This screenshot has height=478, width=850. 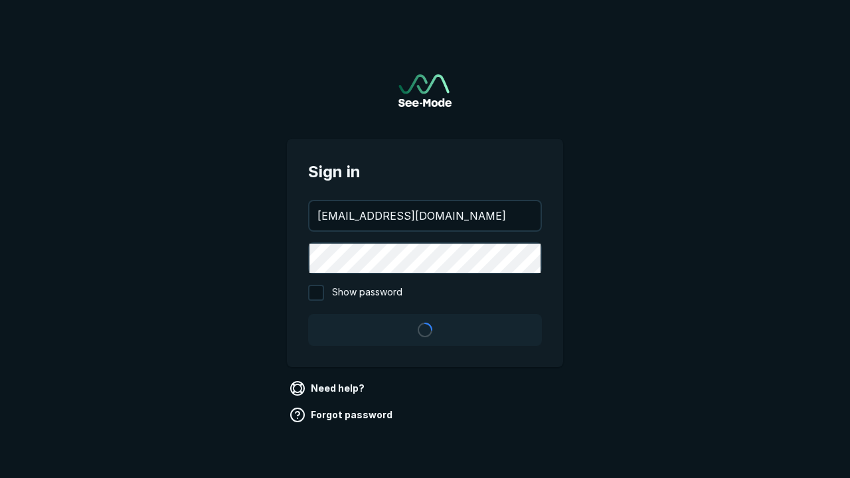 I want to click on a: Need help?, so click(x=328, y=389).